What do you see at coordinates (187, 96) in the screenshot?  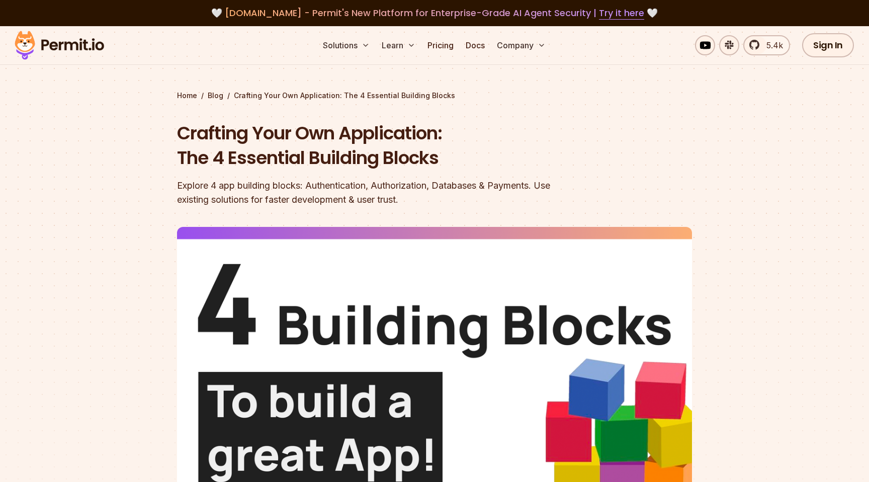 I see `a: Home` at bounding box center [187, 96].